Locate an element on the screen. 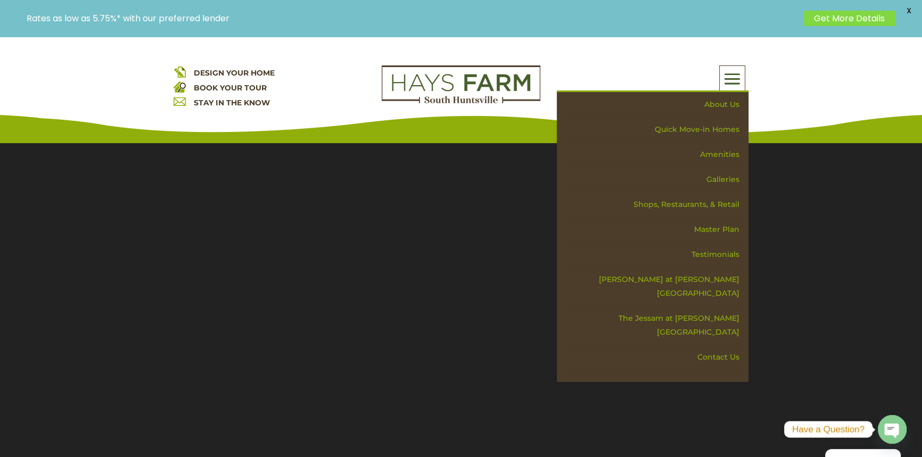 This screenshot has height=457, width=922. a: Galleries is located at coordinates (656, 179).